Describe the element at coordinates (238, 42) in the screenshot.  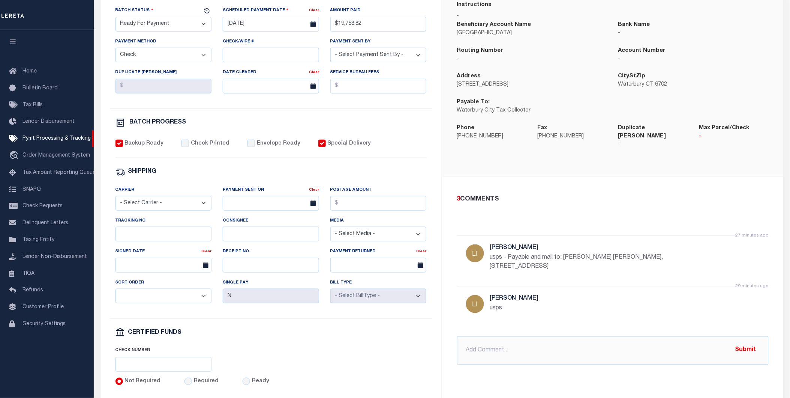
I see `label: Check/Wire #` at that location.